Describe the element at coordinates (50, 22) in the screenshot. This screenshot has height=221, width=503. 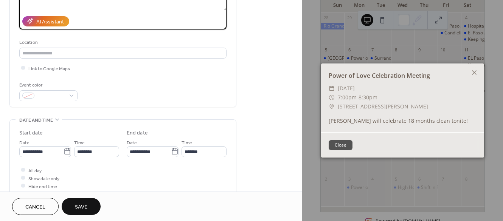
I see `div: AI Assistant` at that location.